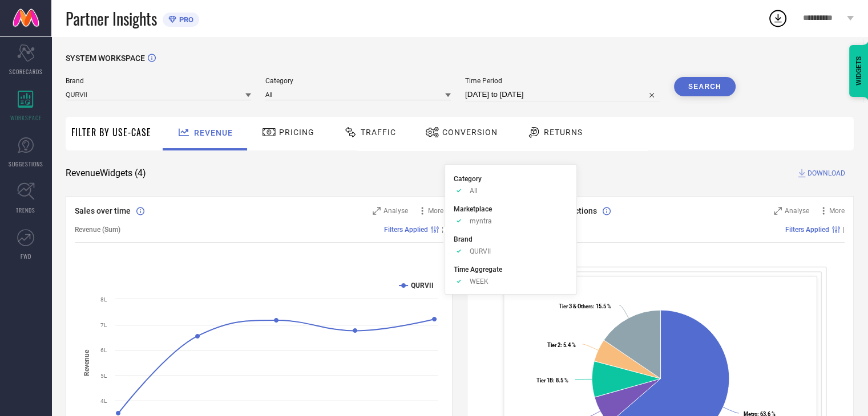  Describe the element at coordinates (104, 376) in the screenshot. I see `text: 5L` at that location.